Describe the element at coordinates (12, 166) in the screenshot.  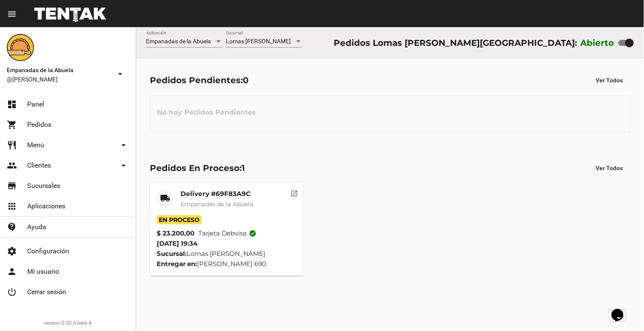
I see `mat-icon: people` at that location.